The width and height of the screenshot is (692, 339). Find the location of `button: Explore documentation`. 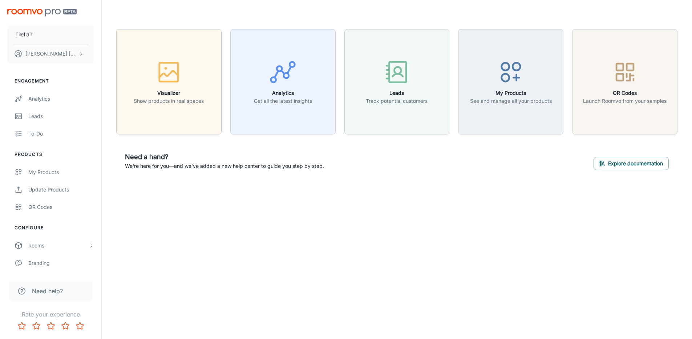

button: Explore documentation is located at coordinates (631, 163).